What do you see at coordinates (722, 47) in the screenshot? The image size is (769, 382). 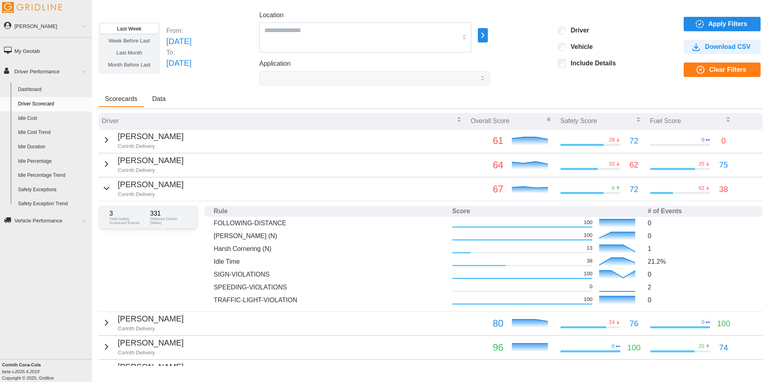 I see `button: Download CSV` at bounding box center [722, 47].